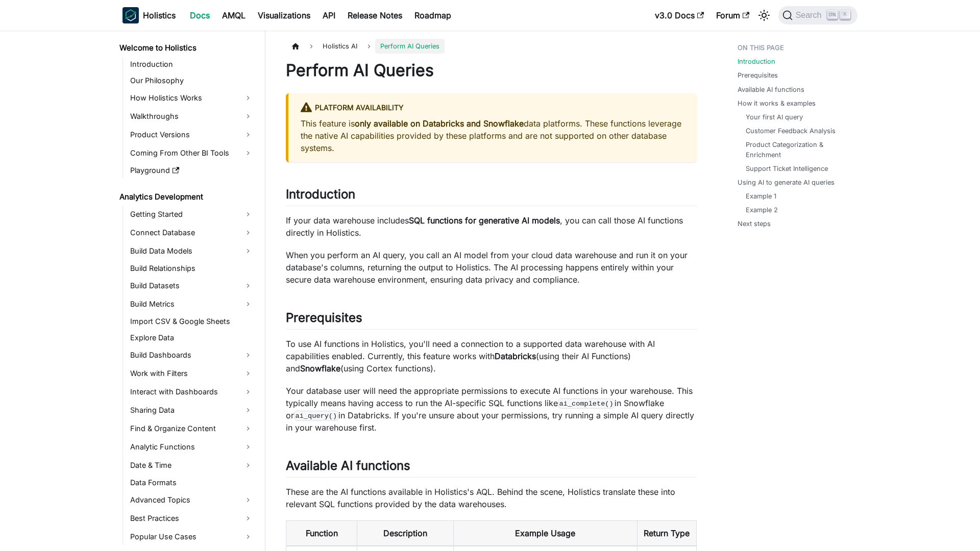 Image resolution: width=980 pixels, height=551 pixels. What do you see at coordinates (192, 500) in the screenshot?
I see `a: Advanced Topics` at bounding box center [192, 500].